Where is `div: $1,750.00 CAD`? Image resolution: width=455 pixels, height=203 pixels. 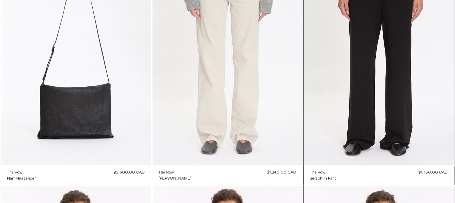
div: $1,750.00 CAD is located at coordinates (434, 172).